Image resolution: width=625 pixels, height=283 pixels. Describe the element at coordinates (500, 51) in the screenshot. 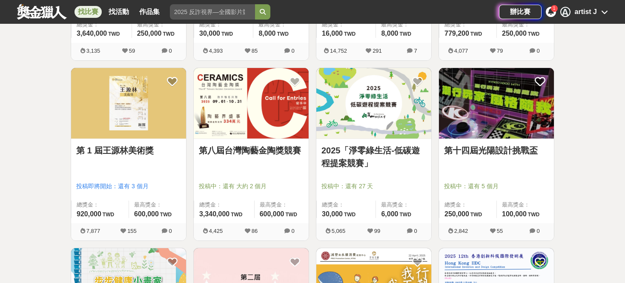

I see `span: 79` at that location.